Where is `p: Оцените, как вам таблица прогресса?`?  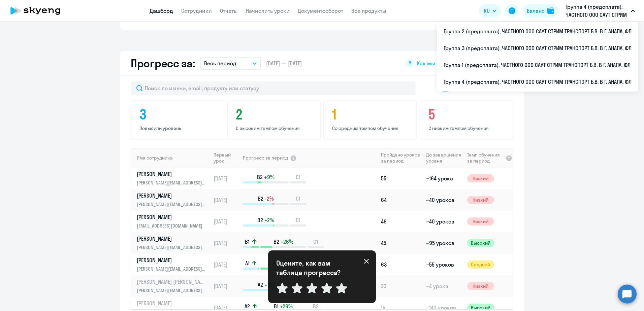
p: Оцените, как вам таблица прогресса? is located at coordinates (313, 268).